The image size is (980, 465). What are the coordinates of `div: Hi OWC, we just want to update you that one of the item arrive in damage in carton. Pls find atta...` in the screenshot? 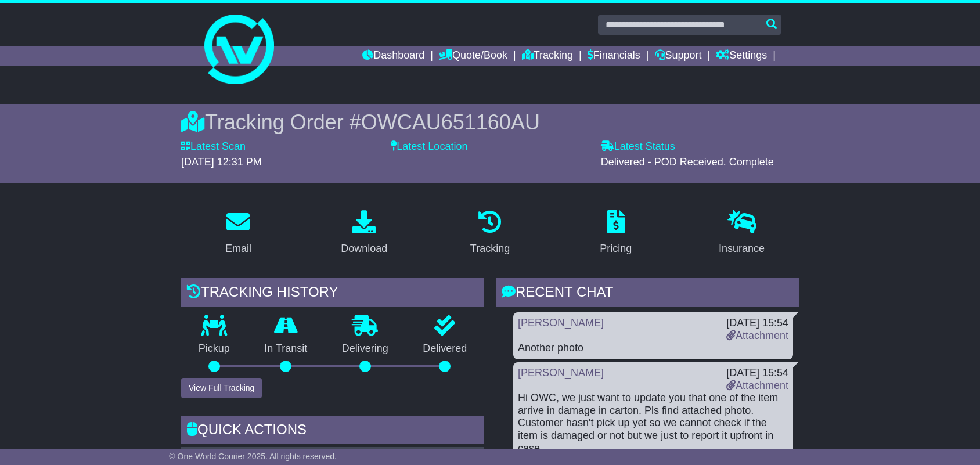 It's located at (653, 423).